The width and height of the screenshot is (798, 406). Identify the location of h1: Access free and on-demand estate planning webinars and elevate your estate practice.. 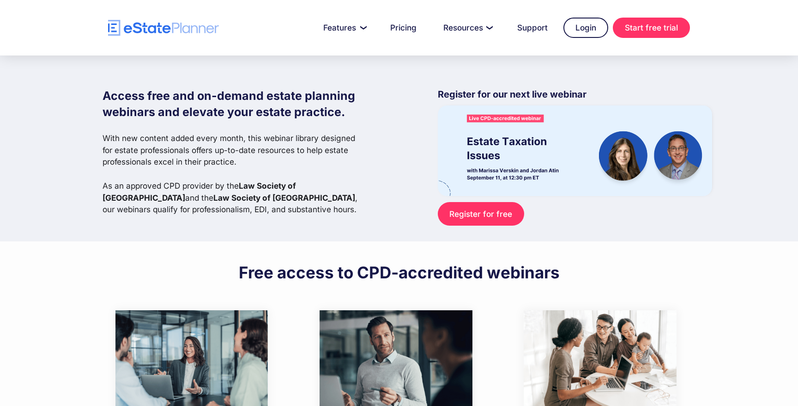
(234, 104).